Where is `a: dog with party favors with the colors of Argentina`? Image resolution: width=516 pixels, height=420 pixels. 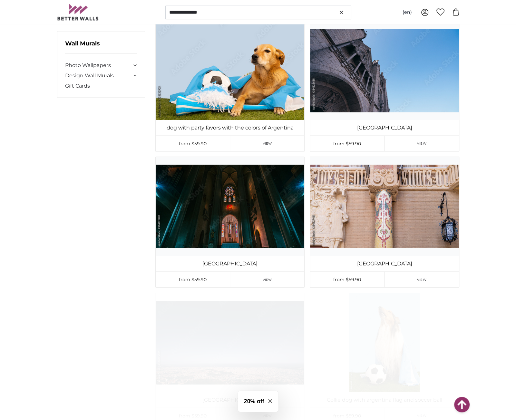
a: dog with party favors with the colors of Argentina is located at coordinates (230, 128).